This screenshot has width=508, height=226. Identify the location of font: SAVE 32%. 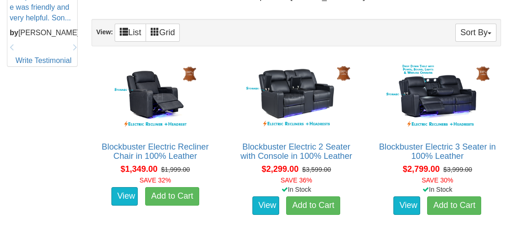
(155, 180).